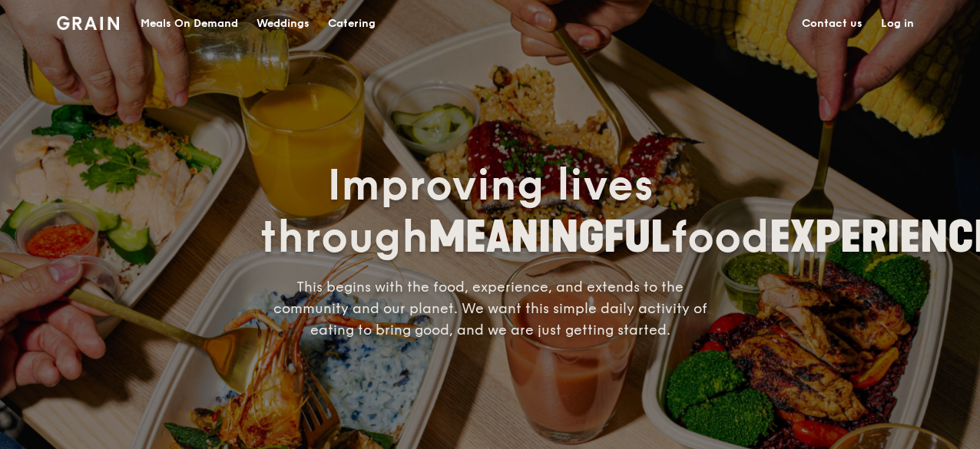 Image resolution: width=980 pixels, height=449 pixels. What do you see at coordinates (490, 308) in the screenshot?
I see `span: This begins with the food, experience, and extends to the community and our planet. We want this ...` at bounding box center [490, 308].